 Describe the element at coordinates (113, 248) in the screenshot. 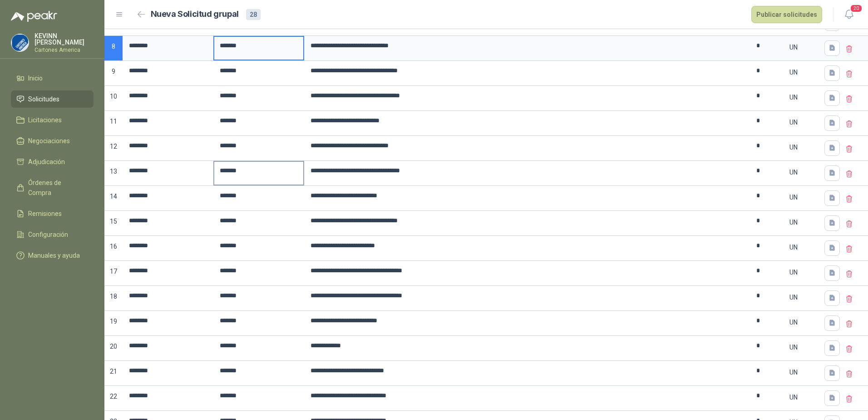

I see `p: 16` at that location.